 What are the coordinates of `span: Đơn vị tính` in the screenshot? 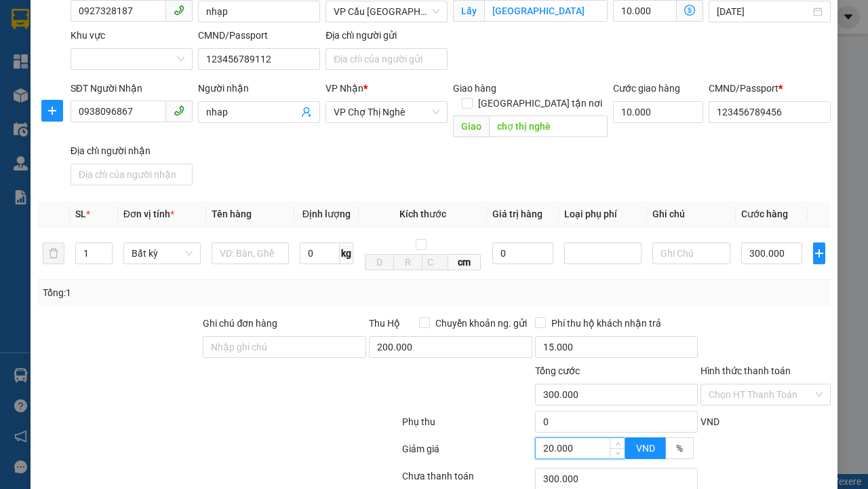 It's located at (149, 214).